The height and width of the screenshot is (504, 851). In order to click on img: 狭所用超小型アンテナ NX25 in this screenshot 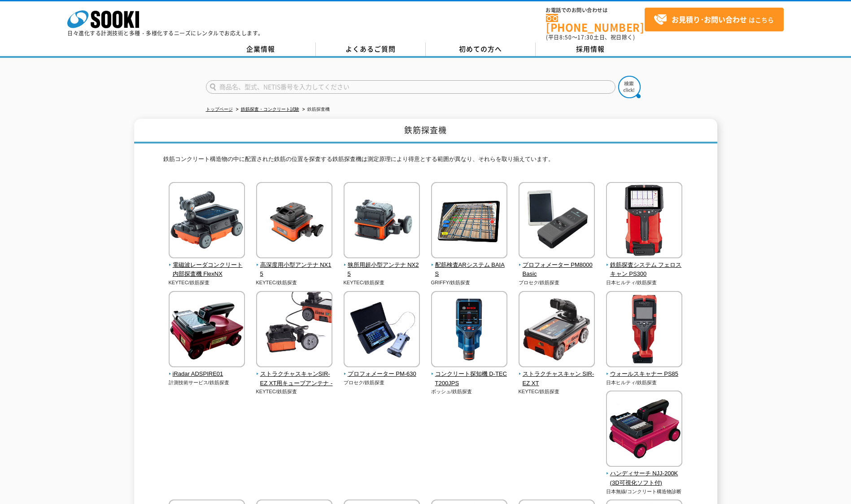, I will do `click(382, 221)`.